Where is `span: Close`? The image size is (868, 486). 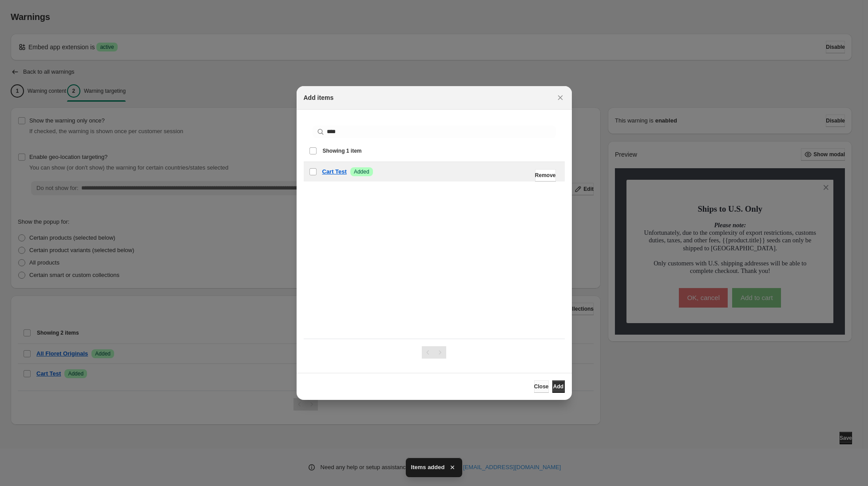
span: Close is located at coordinates (541, 387).